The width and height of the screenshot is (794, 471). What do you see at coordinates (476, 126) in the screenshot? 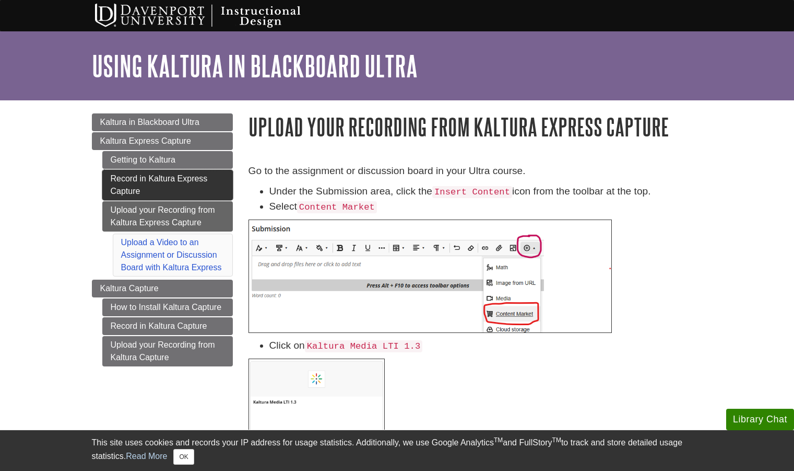
I see `h1: Upload your Recording from Kaltura Express Capture` at bounding box center [476, 126].